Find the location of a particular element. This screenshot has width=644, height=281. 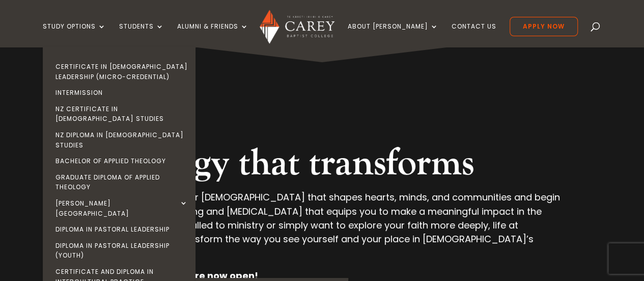

a: Alumni & Friends is located at coordinates (212, 35).